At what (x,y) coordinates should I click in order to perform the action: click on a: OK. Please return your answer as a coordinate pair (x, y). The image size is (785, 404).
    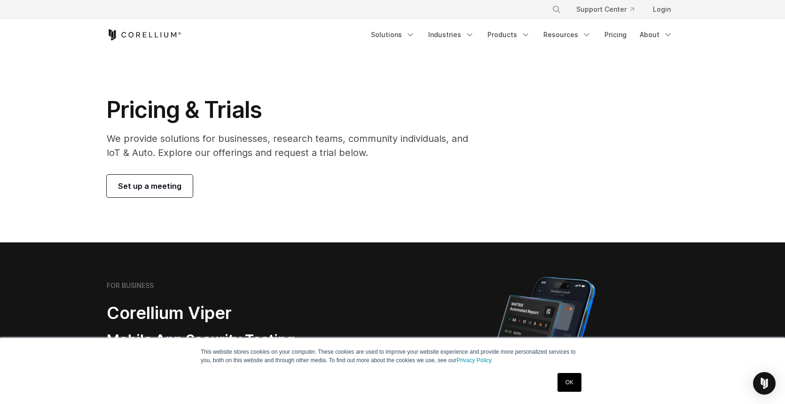
    Looking at the image, I should click on (569, 383).